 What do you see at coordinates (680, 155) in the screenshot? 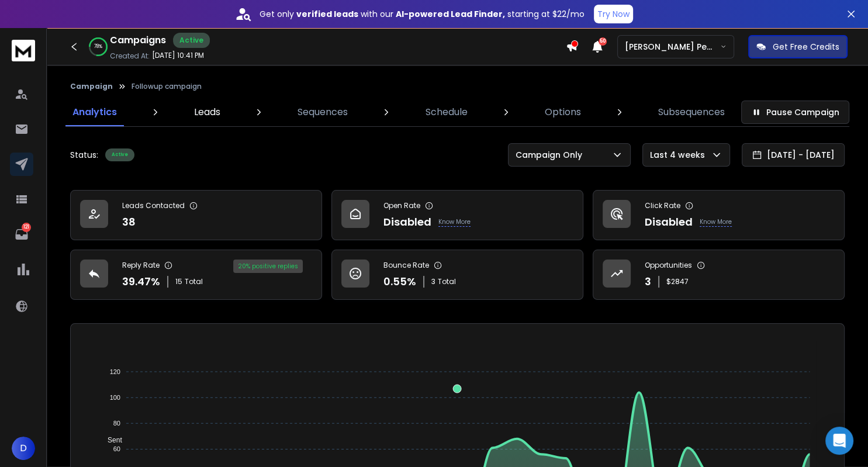
I see `p: Last 4 weeks` at bounding box center [680, 155].